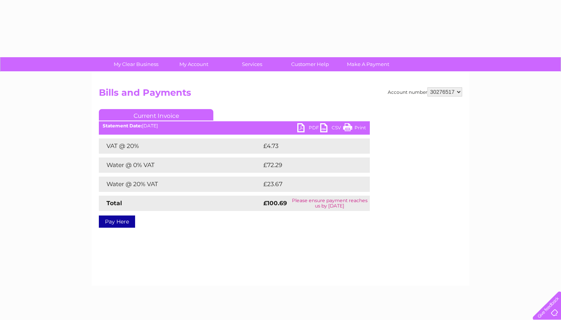 The image size is (561, 320). Describe the element at coordinates (308, 184) in the screenshot. I see `td: £23.67` at that location.